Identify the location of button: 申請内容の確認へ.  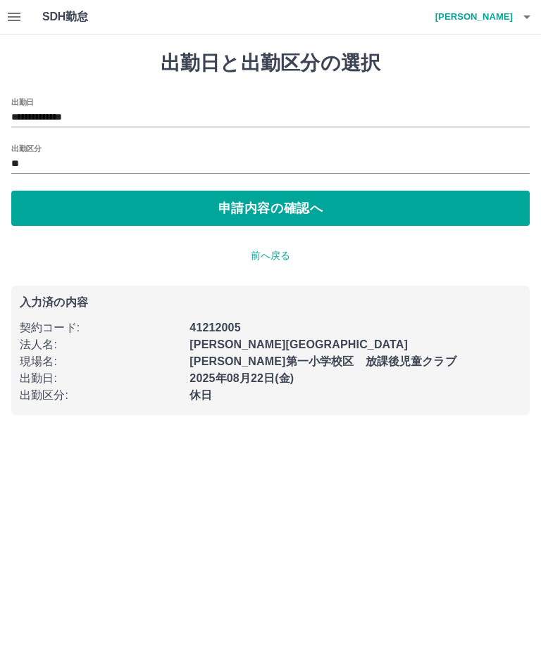
(270, 208).